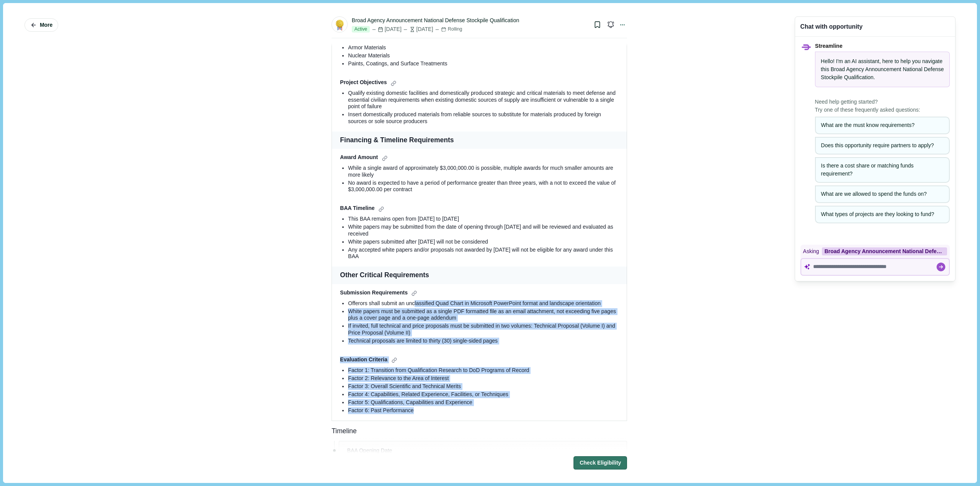  I want to click on button: Bookmark this grant., so click(597, 24).